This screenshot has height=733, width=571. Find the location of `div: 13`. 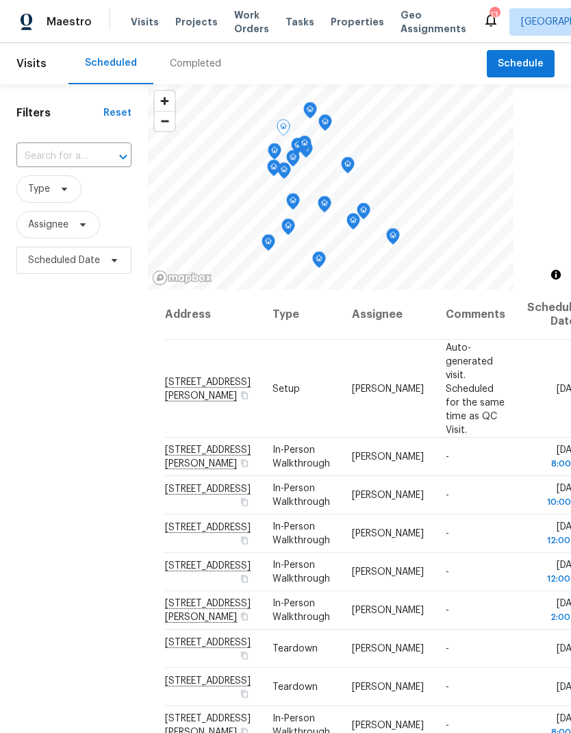

div: 13 is located at coordinates (495, 15).